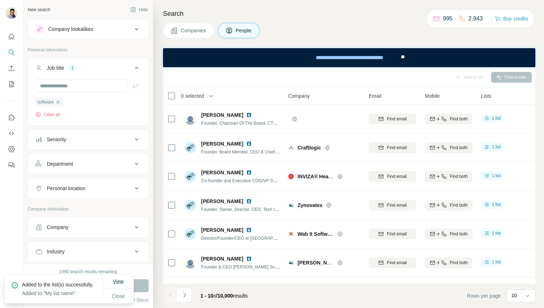 The height and width of the screenshot is (308, 544). Describe the element at coordinates (47, 115) in the screenshot. I see `button: Clear all` at that location.